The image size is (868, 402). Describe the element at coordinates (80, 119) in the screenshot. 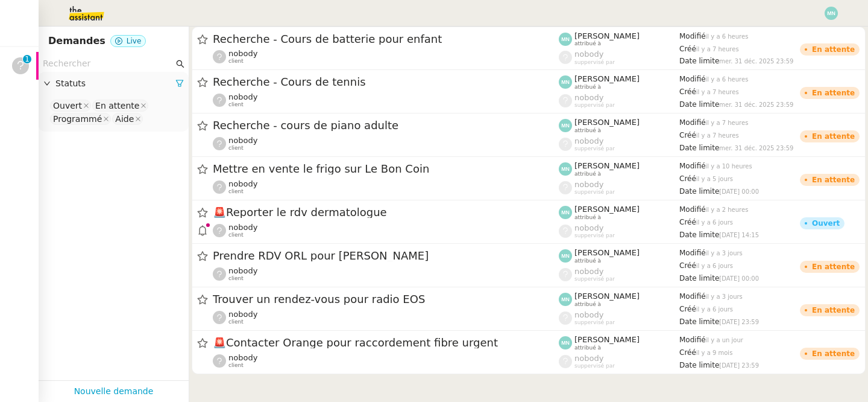

I see `nz-select-item: Programmé` at that location.